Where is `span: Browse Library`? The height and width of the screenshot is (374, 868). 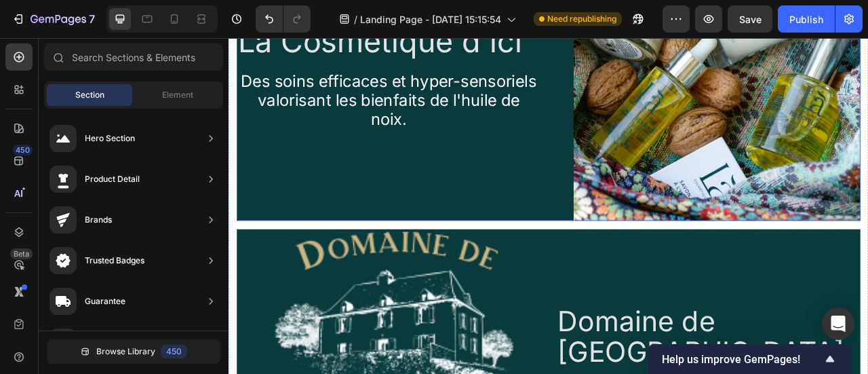
span: Browse Library is located at coordinates (125, 351).